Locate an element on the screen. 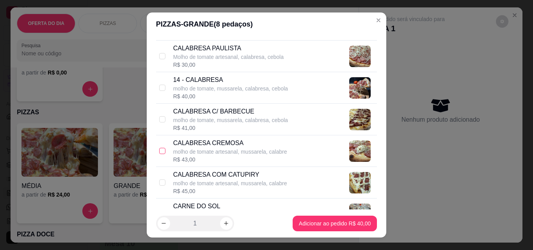 The image size is (533, 250). p: CALABRESA CREMOSA is located at coordinates (230, 143).